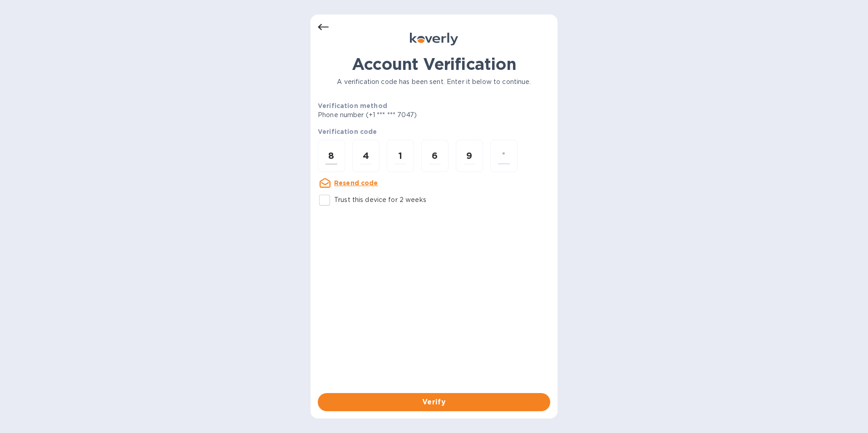 The width and height of the screenshot is (868, 433). What do you see at coordinates (434, 64) in the screenshot?
I see `h1: Account Verification` at bounding box center [434, 64].